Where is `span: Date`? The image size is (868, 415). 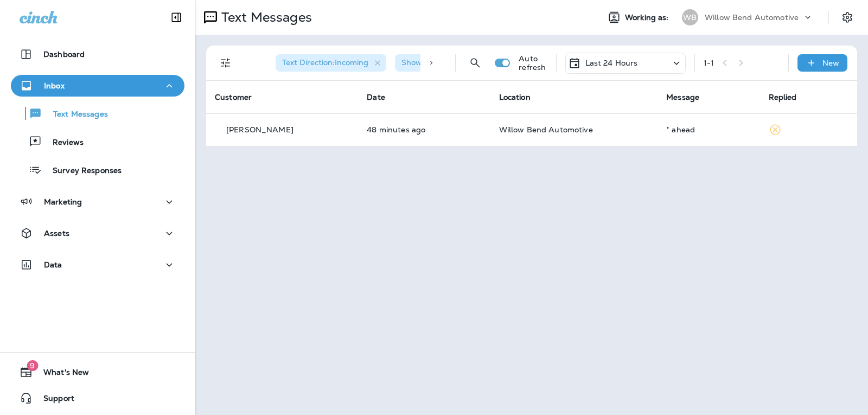 span: Date is located at coordinates (376, 97).